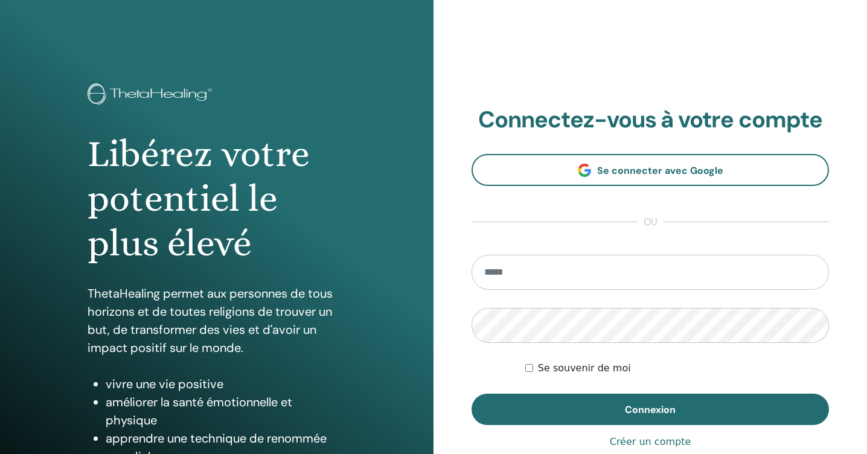 The image size is (867, 454). I want to click on a: Créer un compte, so click(650, 442).